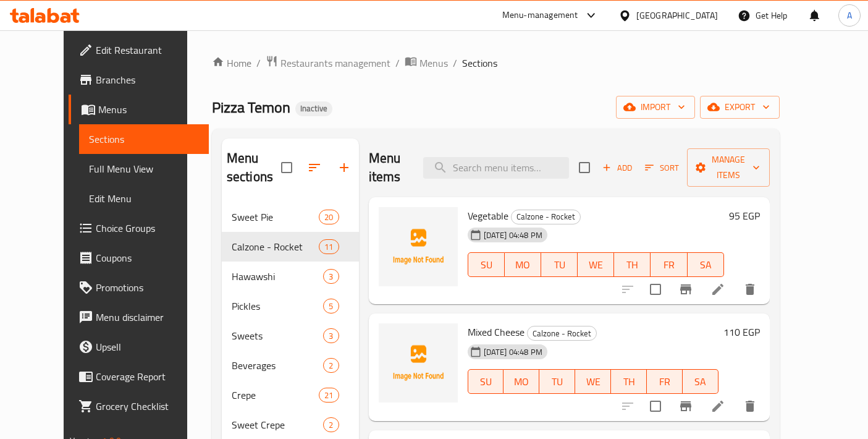 The height and width of the screenshot is (439, 868). What do you see at coordinates (656, 107) in the screenshot?
I see `span: import` at bounding box center [656, 107].